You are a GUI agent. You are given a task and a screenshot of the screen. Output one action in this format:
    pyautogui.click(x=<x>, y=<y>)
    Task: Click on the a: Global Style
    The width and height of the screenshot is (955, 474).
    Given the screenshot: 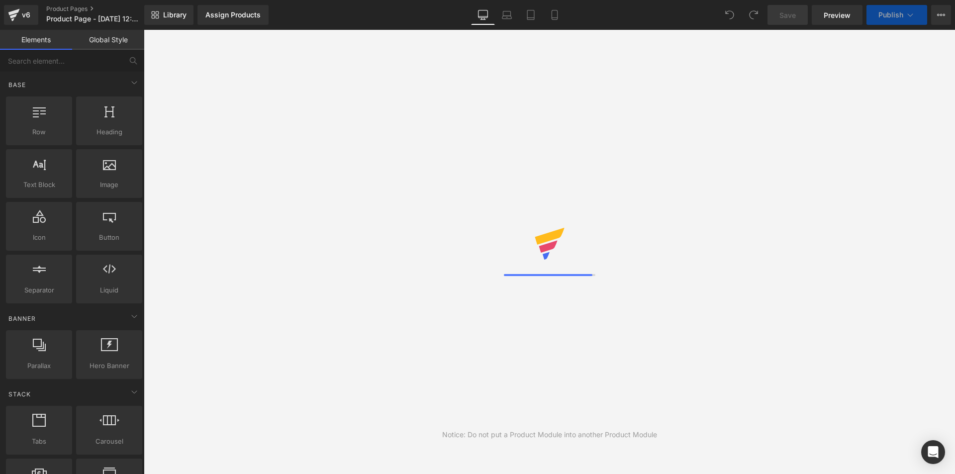 What is the action you would take?
    pyautogui.click(x=108, y=40)
    